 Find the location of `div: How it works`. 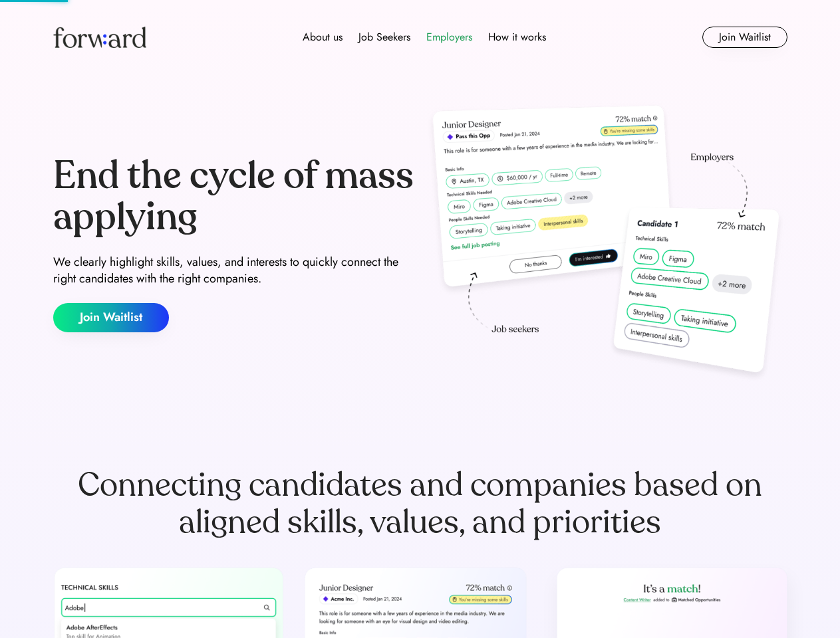

div: How it works is located at coordinates (517, 37).